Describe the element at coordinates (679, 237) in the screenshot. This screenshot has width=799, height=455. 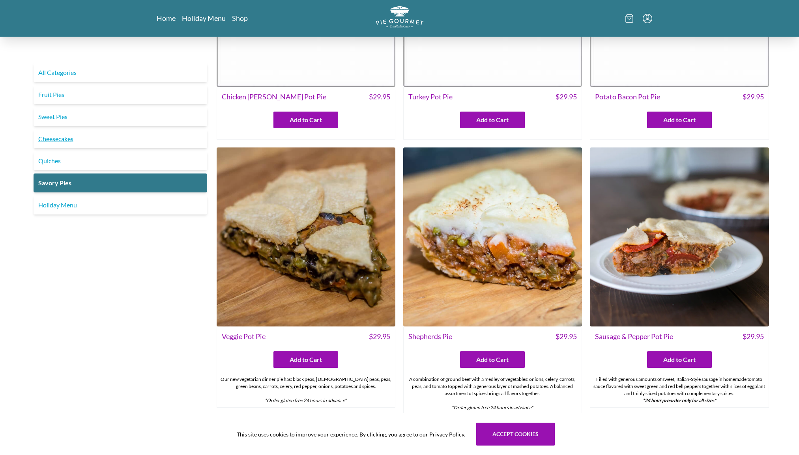
I see `a: Sausage & Pepper Pot Pie` at that location.